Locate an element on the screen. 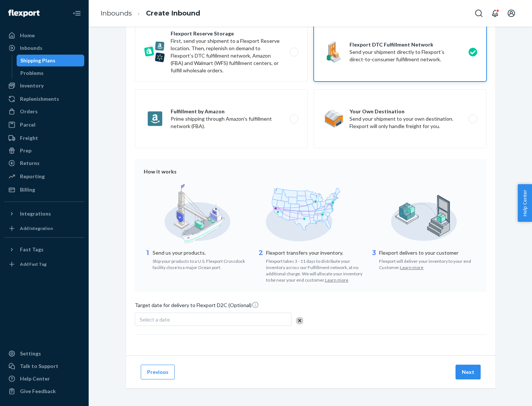 The height and width of the screenshot is (406, 532). a: Add Integration is located at coordinates (44, 229).